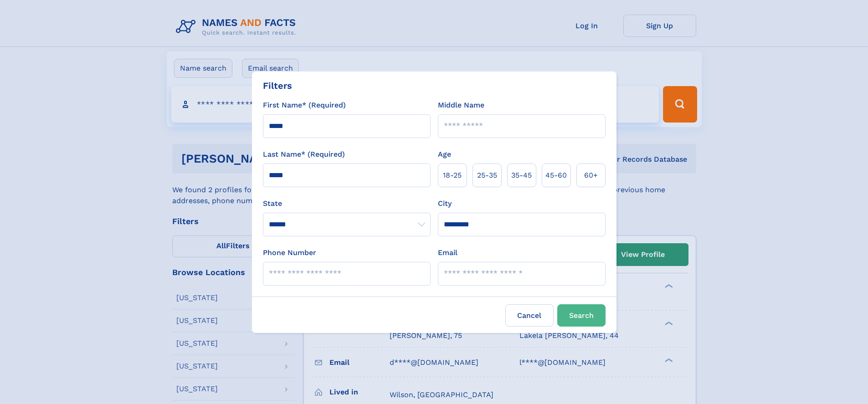 The image size is (868, 404). Describe the element at coordinates (347, 203) in the screenshot. I see `label: State` at that location.